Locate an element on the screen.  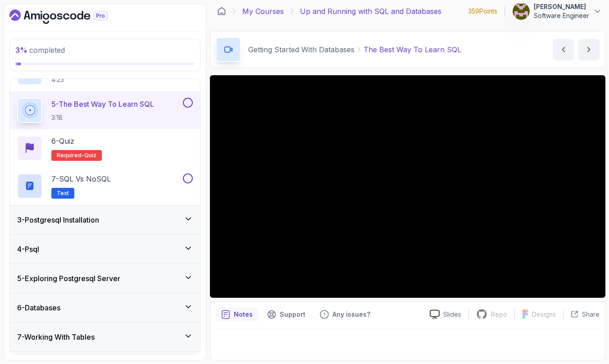
button: 7-Working With Tables is located at coordinates (105, 337).